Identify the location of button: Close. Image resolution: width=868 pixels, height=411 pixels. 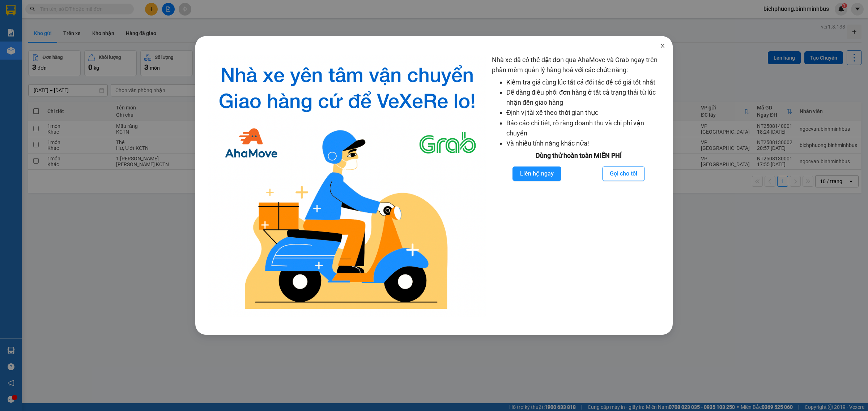
(662, 47).